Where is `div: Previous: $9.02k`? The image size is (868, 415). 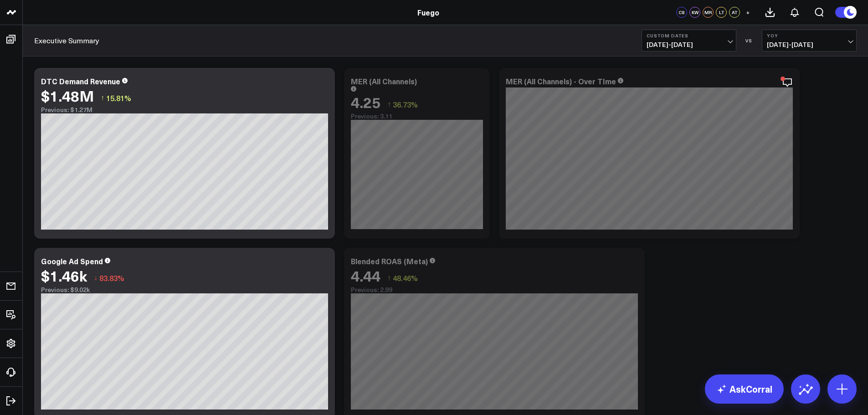
div: Previous: $9.02k is located at coordinates (185, 290).